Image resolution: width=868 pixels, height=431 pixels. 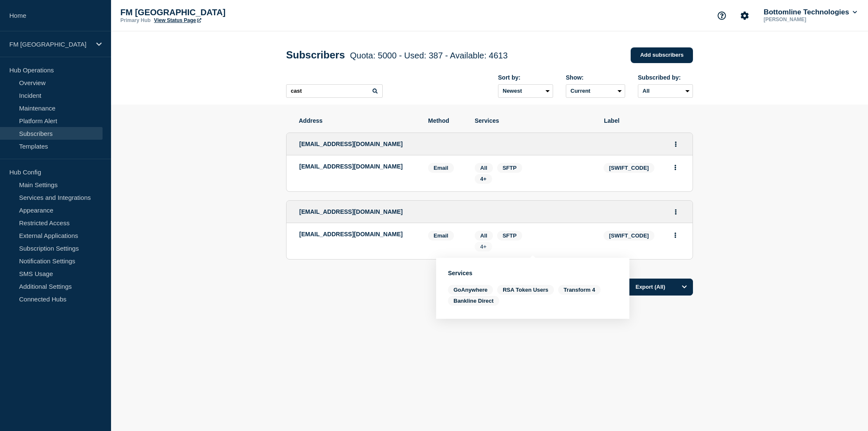 What do you see at coordinates (429, 56) in the screenshot?
I see `span: Quota: 5000 - Used: 387 - Available: 4613` at bounding box center [429, 56].